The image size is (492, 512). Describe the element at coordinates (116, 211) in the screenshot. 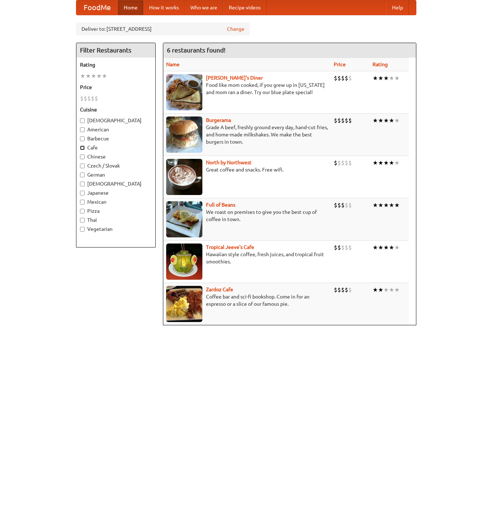

I see `label: Pizza` at that location.